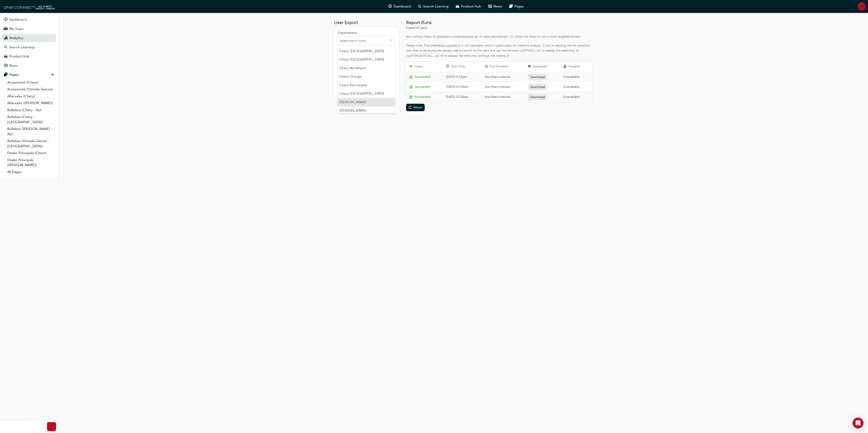 This screenshot has width=868, height=433. What do you see at coordinates (861, 7) in the screenshot?
I see `button: JD` at bounding box center [861, 7].